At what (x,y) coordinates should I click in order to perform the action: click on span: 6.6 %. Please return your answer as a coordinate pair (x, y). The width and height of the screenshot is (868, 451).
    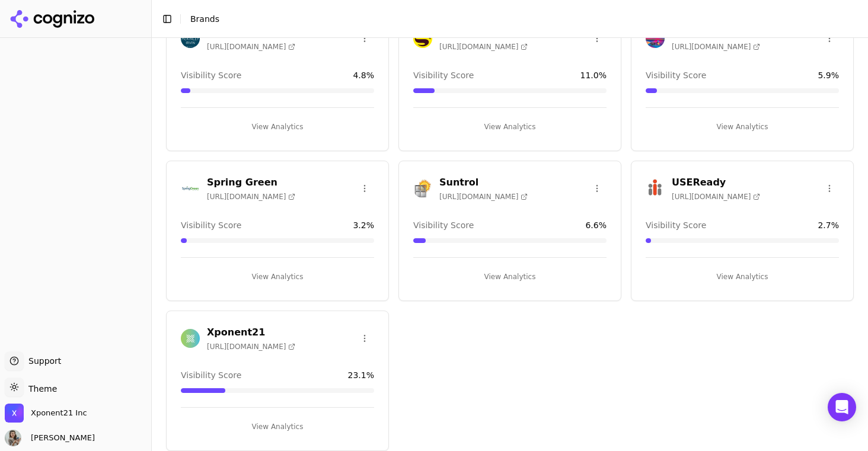
    Looking at the image, I should click on (596, 226).